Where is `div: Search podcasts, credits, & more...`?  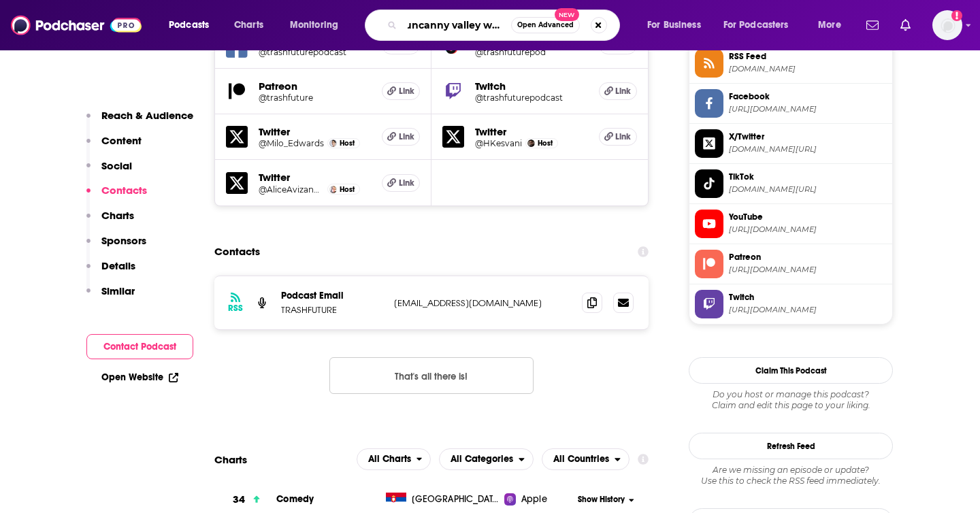
div: Search podcasts, credits, & more... is located at coordinates (505, 25).